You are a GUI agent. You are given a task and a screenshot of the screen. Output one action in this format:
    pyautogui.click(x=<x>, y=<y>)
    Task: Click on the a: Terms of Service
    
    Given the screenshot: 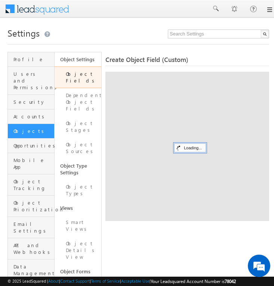 What is the action you would take?
    pyautogui.click(x=105, y=281)
    